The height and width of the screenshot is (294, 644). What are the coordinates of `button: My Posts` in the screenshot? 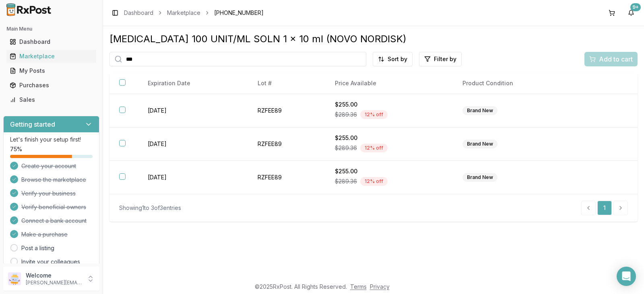 It's located at (51, 71).